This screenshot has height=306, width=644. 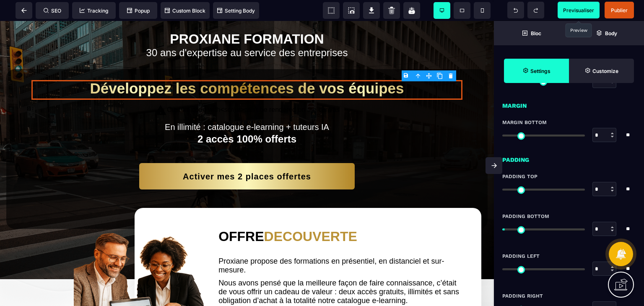 What do you see at coordinates (246, 105) in the screenshot?
I see `text: En illimité : catalogue e-learning + tuteurs IA` at bounding box center [246, 105].